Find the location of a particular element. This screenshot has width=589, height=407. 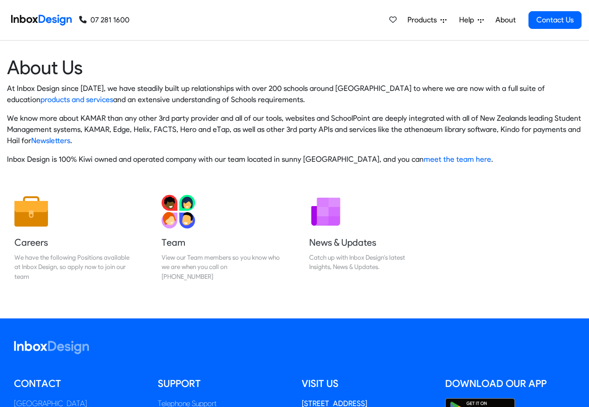

span: Products is located at coordinates (424, 20).